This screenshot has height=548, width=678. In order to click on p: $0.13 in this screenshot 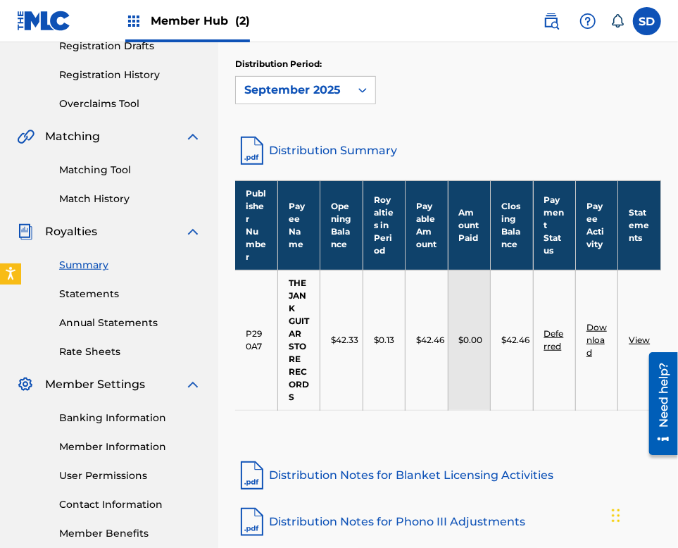, I will do `click(384, 340)`.